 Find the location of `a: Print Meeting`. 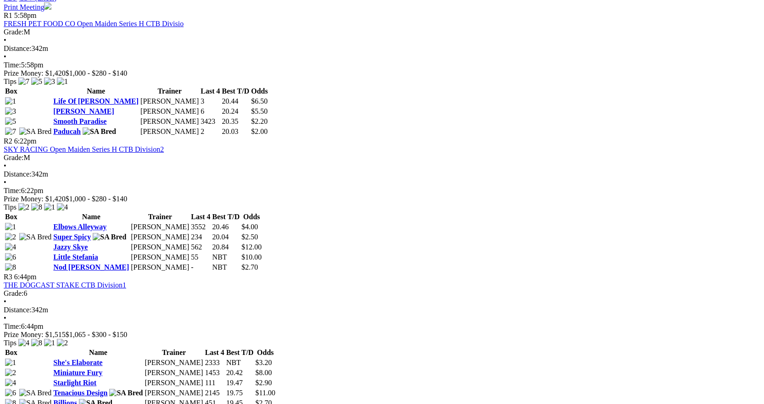

a: Print Meeting is located at coordinates (28, 7).